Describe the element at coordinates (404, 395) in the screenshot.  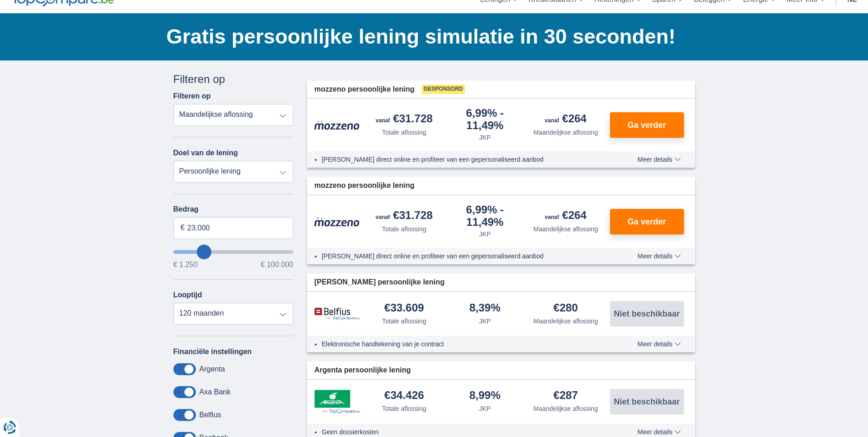
I see `div: €34.426` at that location.